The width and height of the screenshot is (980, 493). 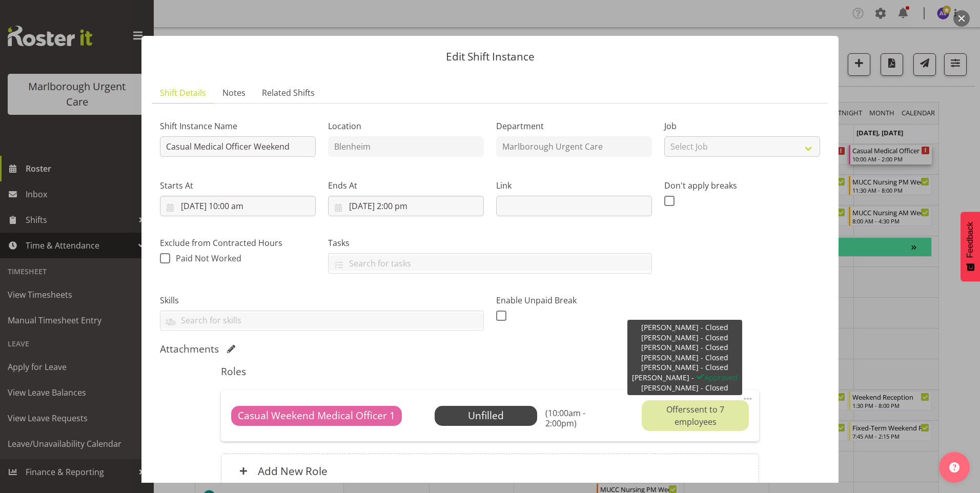 I want to click on label: Department, so click(x=574, y=126).